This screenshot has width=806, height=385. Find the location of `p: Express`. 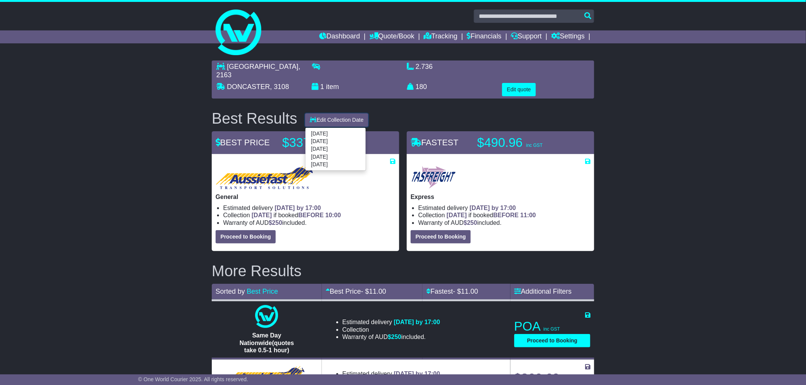

p: Express is located at coordinates (500, 197).